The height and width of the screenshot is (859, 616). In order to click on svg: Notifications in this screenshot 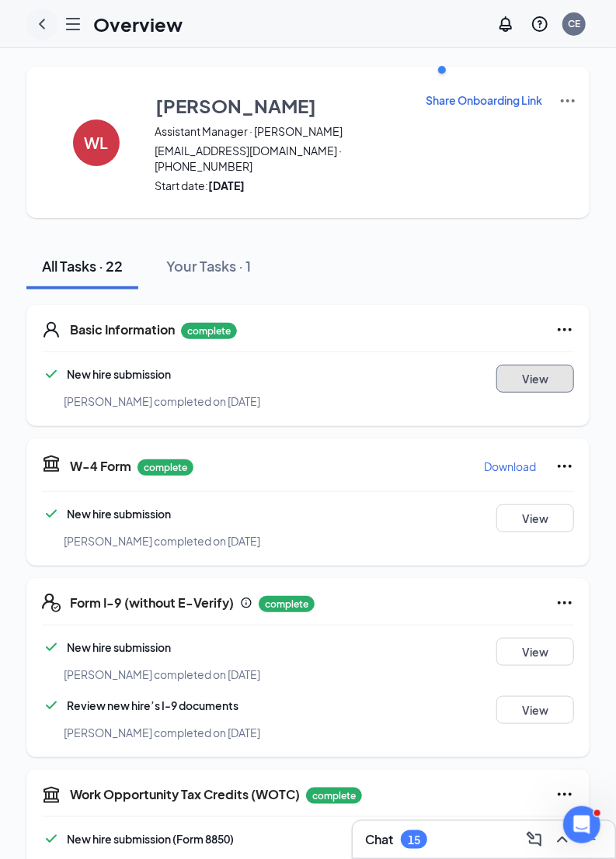, I will do `click(505, 24)`.